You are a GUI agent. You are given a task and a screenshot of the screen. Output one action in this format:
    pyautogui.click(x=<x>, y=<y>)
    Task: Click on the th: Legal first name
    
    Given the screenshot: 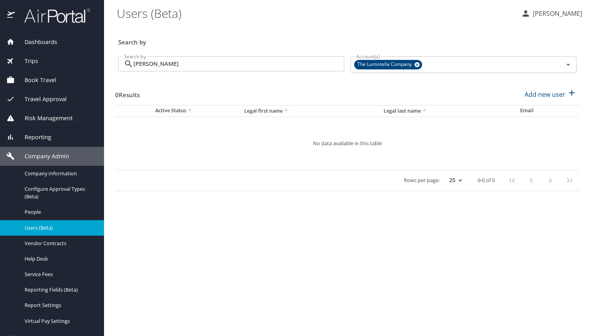 What is the action you would take?
    pyautogui.click(x=307, y=111)
    